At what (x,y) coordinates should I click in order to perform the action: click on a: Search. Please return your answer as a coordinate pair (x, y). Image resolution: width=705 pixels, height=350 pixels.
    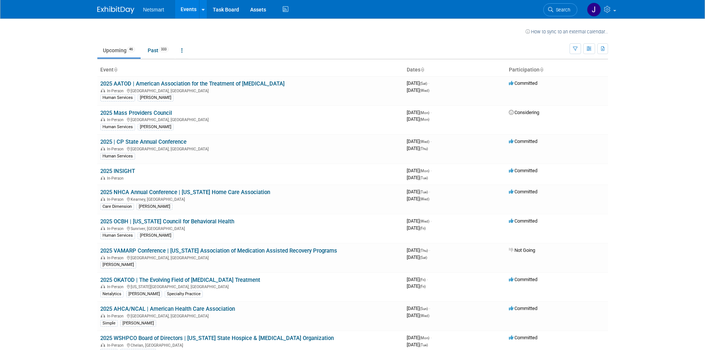
    Looking at the image, I should click on (560, 10).